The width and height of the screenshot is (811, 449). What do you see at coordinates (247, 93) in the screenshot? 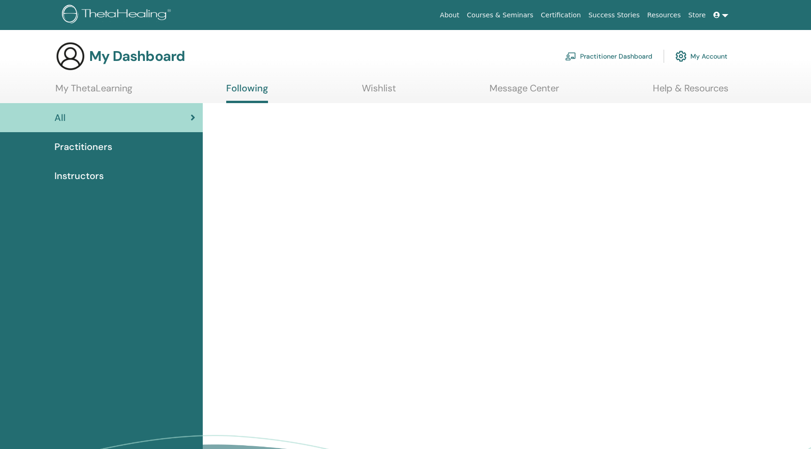
I see `a: Following` at bounding box center [247, 93].